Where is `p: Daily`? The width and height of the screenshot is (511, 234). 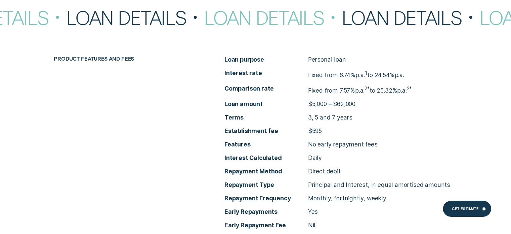
p: Daily is located at coordinates (315, 158).